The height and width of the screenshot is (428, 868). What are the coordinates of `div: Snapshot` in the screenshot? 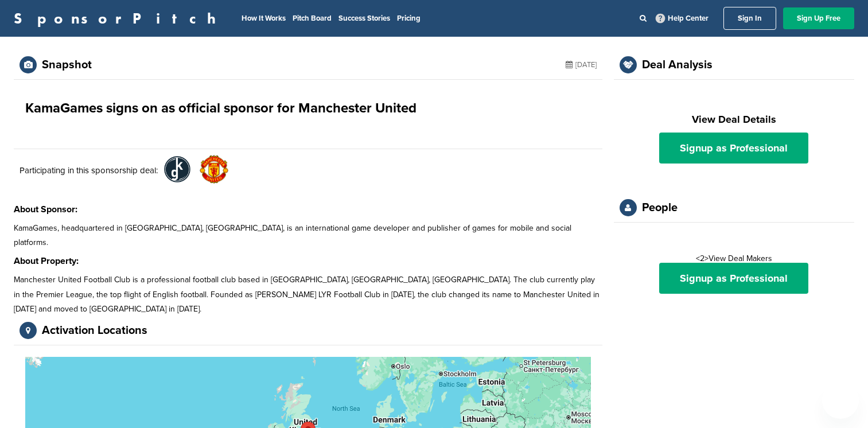 It's located at (66, 65).